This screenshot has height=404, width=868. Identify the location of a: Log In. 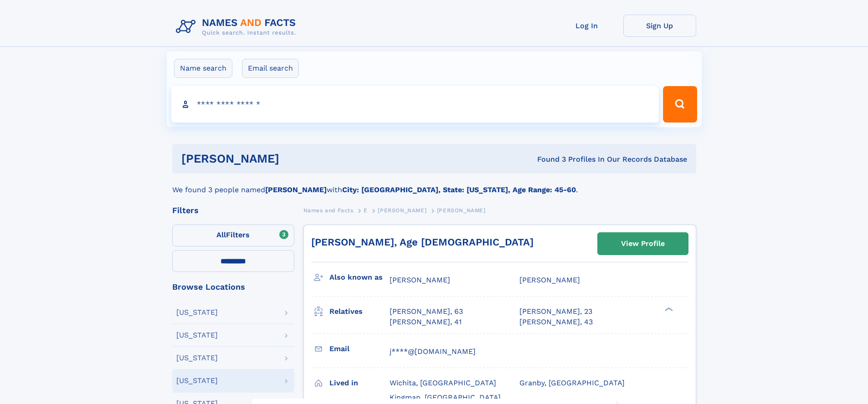
(587, 25).